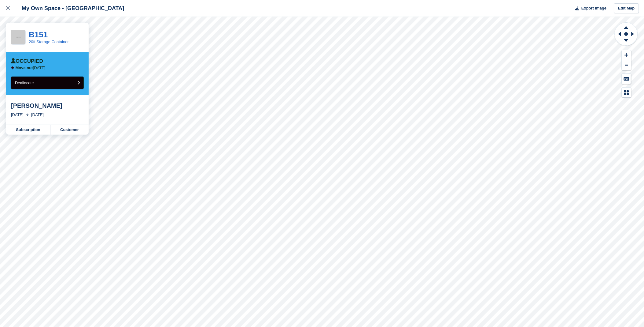 The width and height of the screenshot is (644, 327). Describe the element at coordinates (627, 55) in the screenshot. I see `button: Zoom In` at that location.